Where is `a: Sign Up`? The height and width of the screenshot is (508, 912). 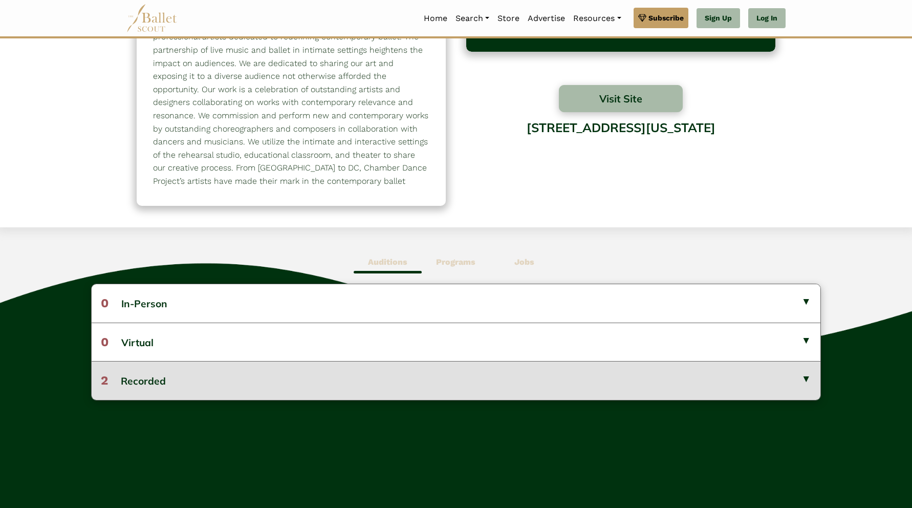
a: Sign Up is located at coordinates (718, 18).